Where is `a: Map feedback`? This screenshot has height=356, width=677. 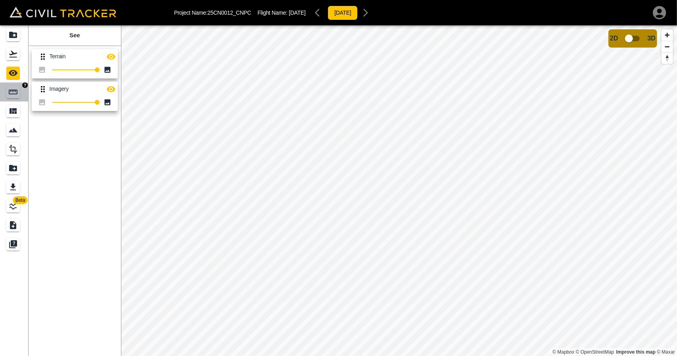
a: Map feedback is located at coordinates (636, 352).